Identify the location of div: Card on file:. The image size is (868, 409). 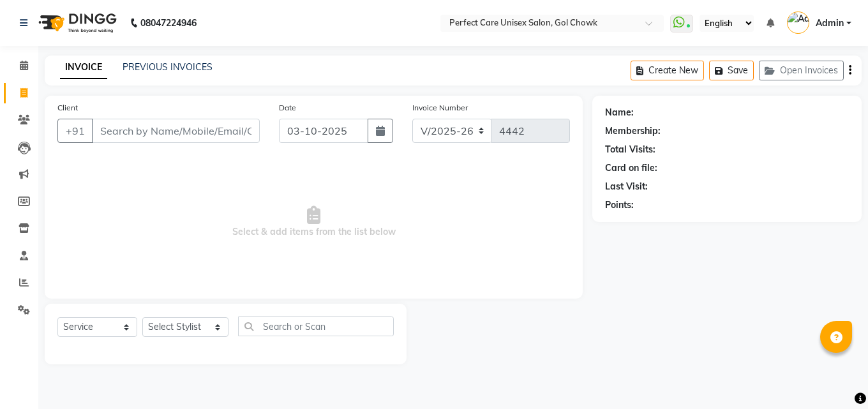
(631, 167).